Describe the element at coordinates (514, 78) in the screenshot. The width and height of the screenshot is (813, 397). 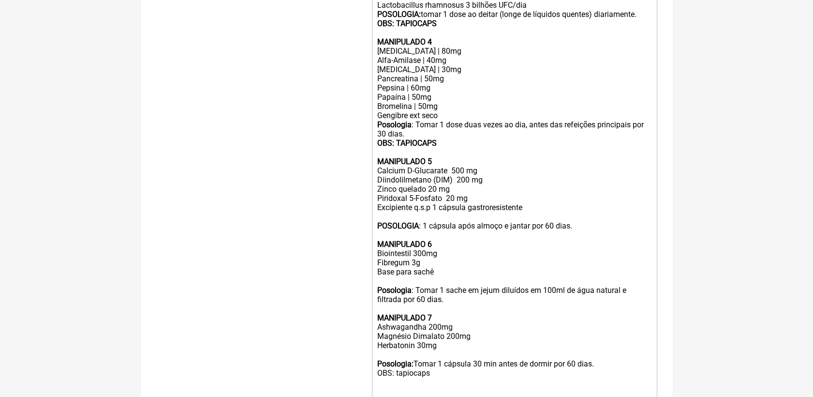
I see `div: Pancreatina | 50mg` at that location.